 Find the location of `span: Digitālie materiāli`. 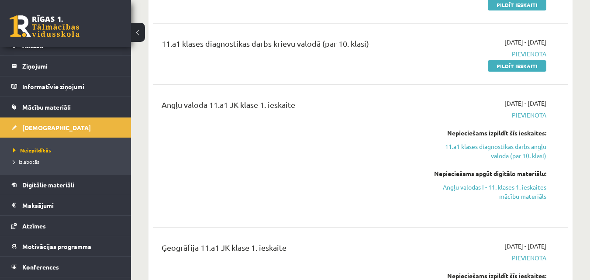

span: Digitālie materiāli is located at coordinates (48, 185).